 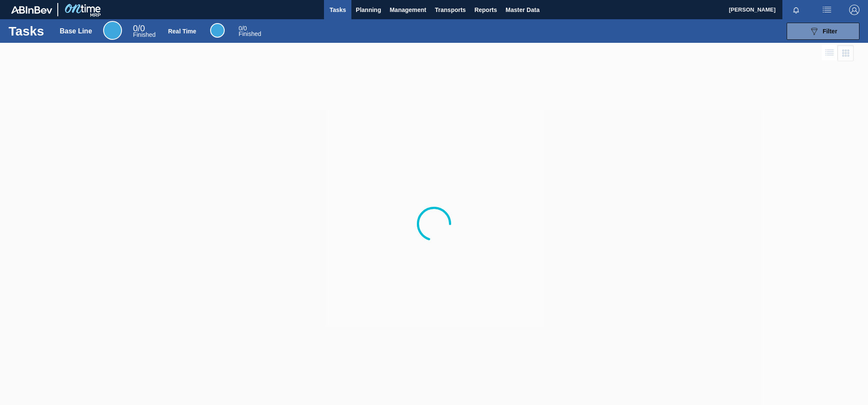 I want to click on span: Reports, so click(x=485, y=10).